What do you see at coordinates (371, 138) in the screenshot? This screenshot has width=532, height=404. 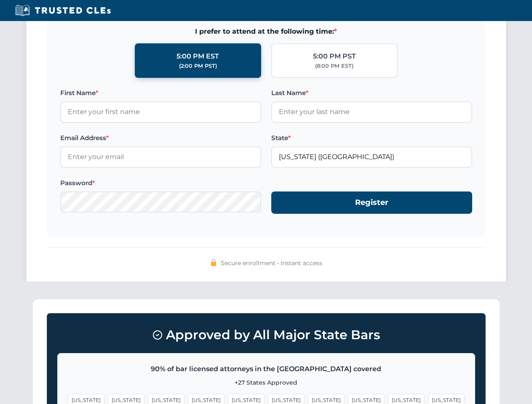 I see `label: State` at bounding box center [371, 138].